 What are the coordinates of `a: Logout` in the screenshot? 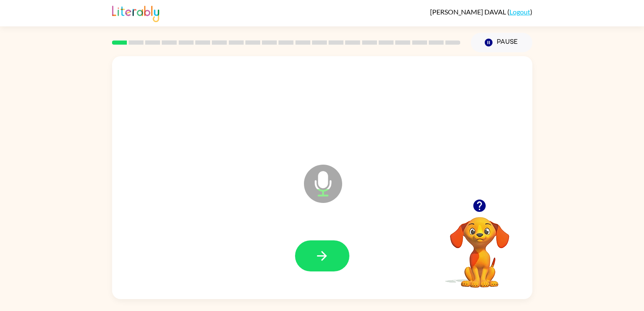 It's located at (520, 12).